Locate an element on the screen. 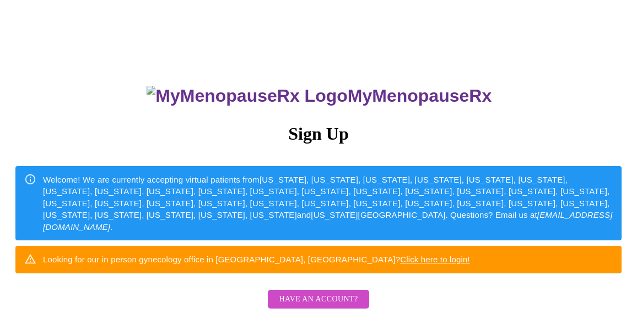 The width and height of the screenshot is (637, 319). h3: Sign Up is located at coordinates (318, 134).